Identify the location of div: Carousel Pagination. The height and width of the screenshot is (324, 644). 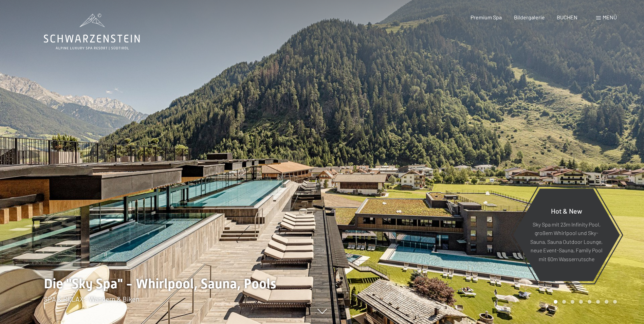
(584, 302).